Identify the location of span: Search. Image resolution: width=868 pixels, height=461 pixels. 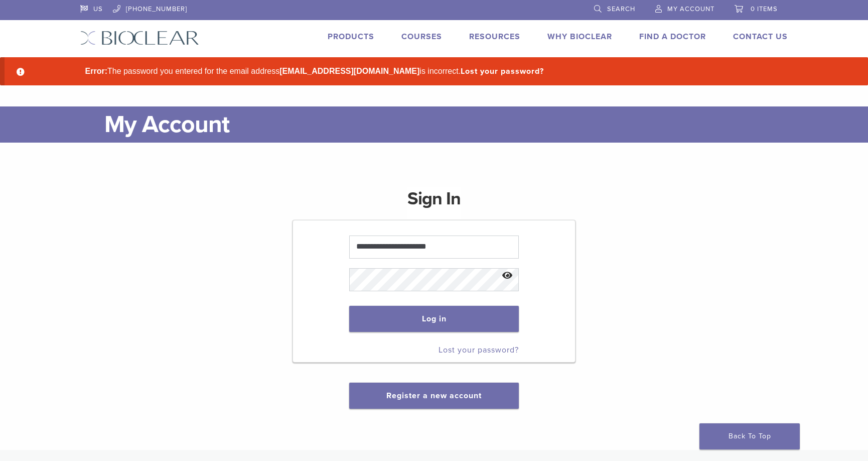
(621, 9).